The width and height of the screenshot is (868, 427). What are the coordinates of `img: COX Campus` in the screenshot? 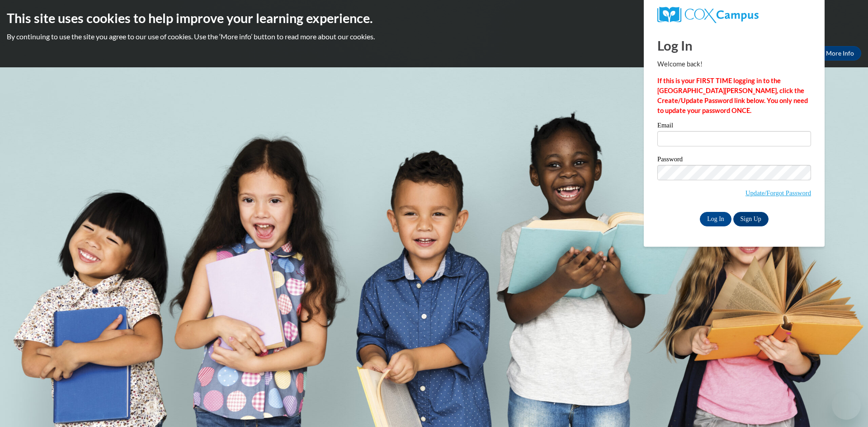 It's located at (708, 15).